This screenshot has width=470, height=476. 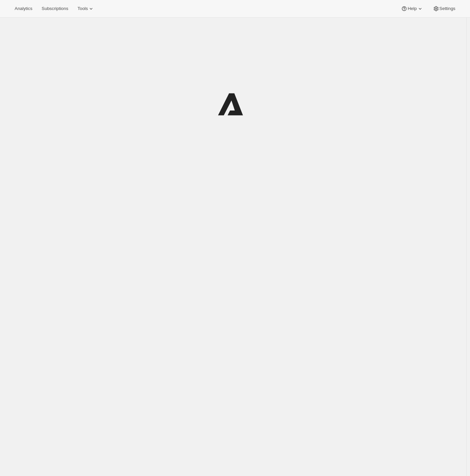 I want to click on button: Analytics, so click(x=24, y=9).